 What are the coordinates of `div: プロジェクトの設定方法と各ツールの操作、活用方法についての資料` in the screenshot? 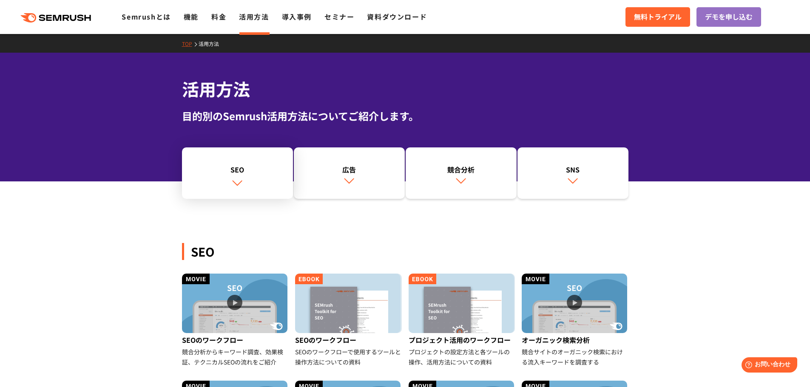 It's located at (462, 357).